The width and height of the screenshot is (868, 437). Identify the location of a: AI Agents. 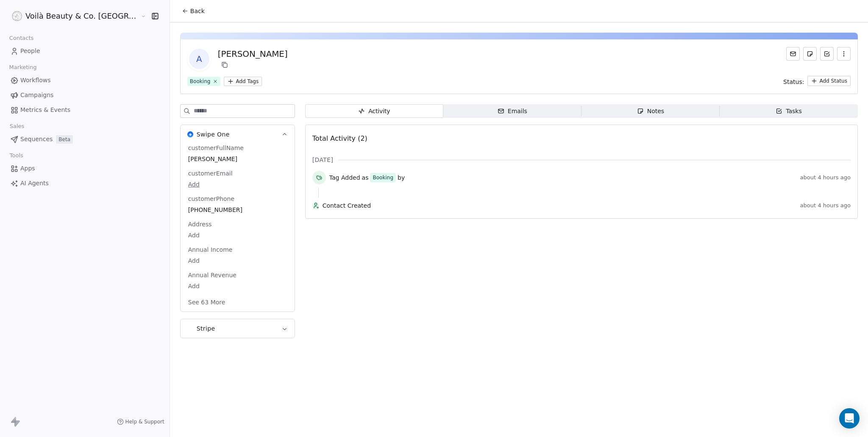
(85, 183).